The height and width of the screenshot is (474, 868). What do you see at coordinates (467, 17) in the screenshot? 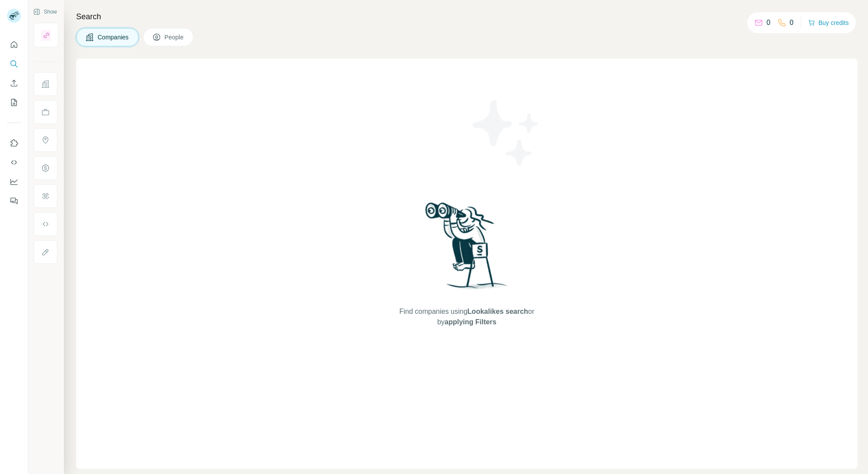
I see `h4: Search` at bounding box center [467, 17].